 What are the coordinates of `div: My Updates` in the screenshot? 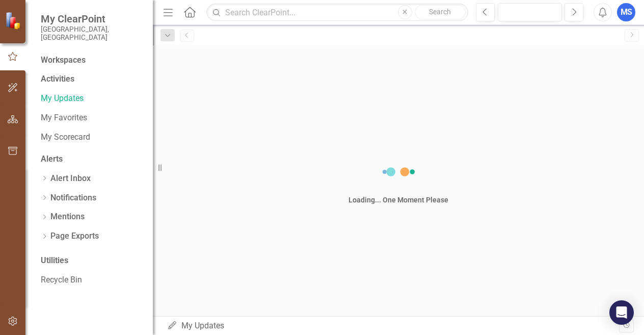 It's located at (393, 326).